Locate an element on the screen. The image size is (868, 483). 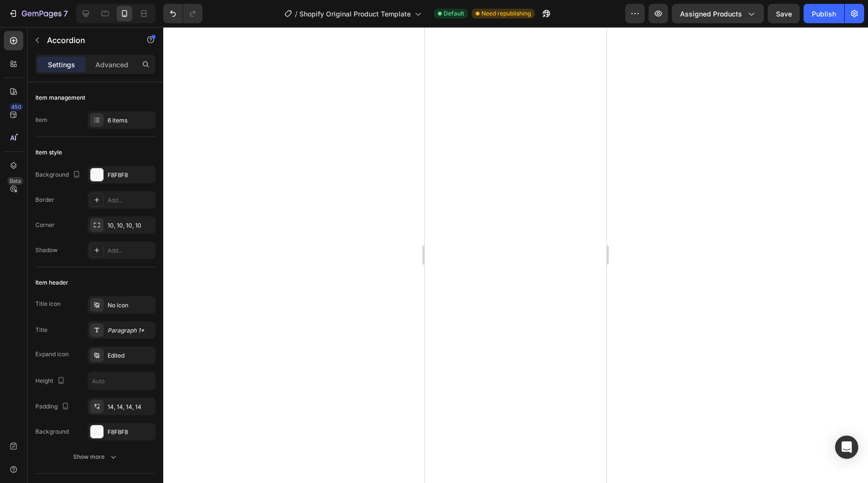
div: Padding is located at coordinates (54, 407).